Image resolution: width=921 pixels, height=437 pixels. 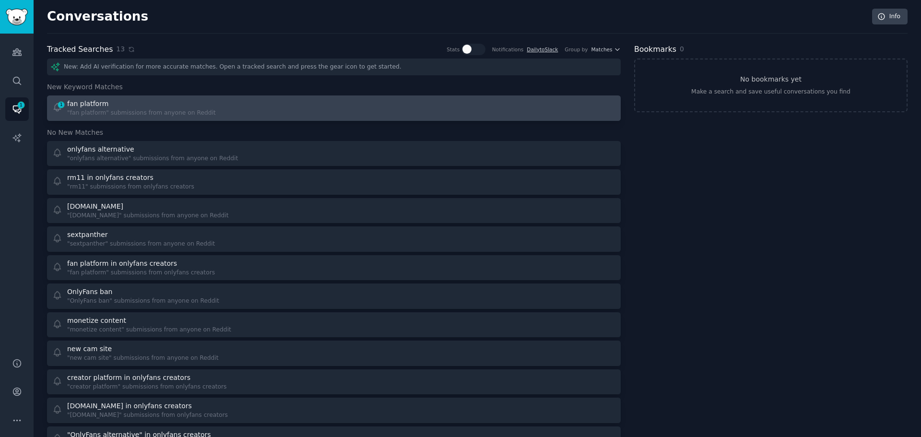 What do you see at coordinates (334, 239) in the screenshot?
I see `a: sextpanther"sextpanther" submissions from anyone on Reddit` at bounding box center [334, 239].